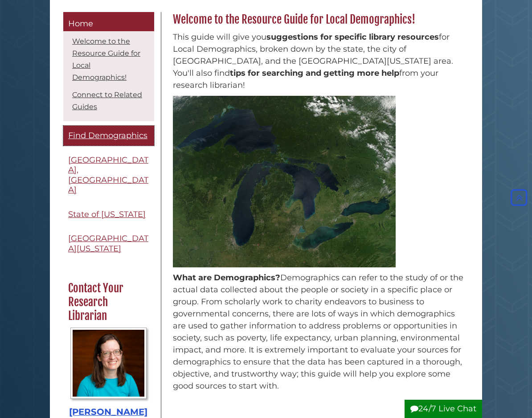 This screenshot has height=418, width=532. I want to click on img: Spatial capture of geographical area of Michigan, so click(284, 181).